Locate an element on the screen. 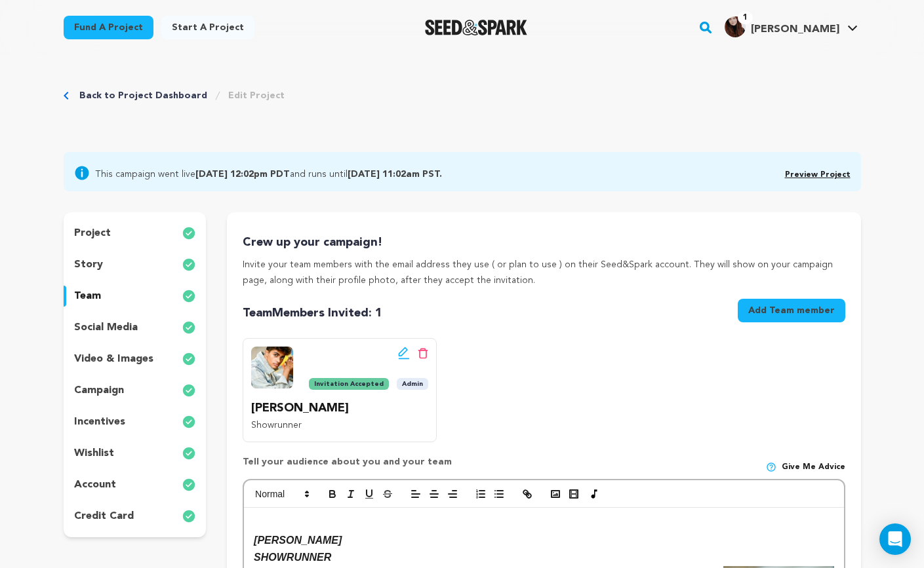 This screenshot has height=568, width=924. img: help-circle.svg is located at coordinates (771, 467).